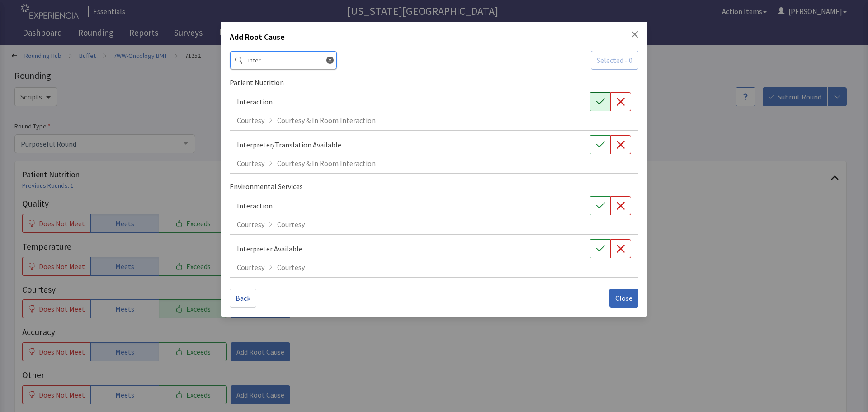  I want to click on p: Environmental Services, so click(434, 186).